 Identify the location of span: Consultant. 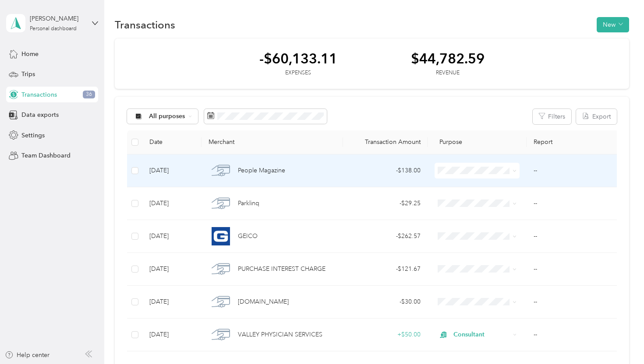
(482, 335).